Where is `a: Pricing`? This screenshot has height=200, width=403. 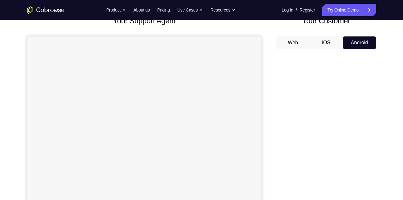 a: Pricing is located at coordinates (163, 10).